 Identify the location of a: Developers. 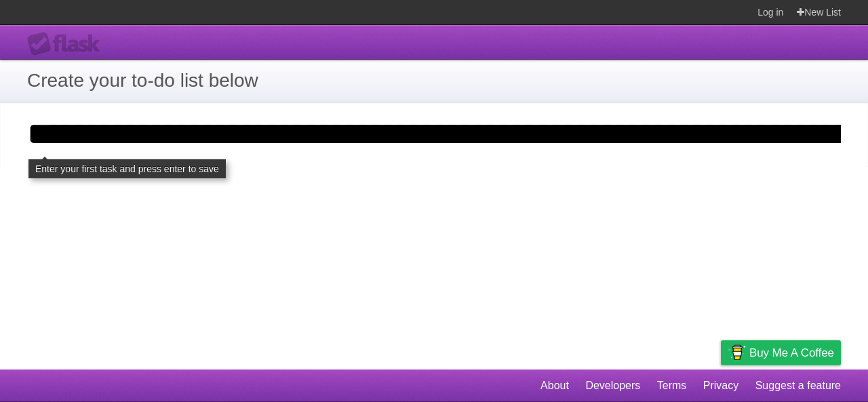
(612, 386).